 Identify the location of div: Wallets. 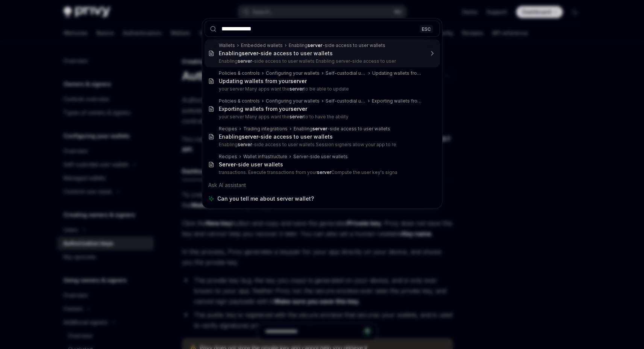
(227, 46).